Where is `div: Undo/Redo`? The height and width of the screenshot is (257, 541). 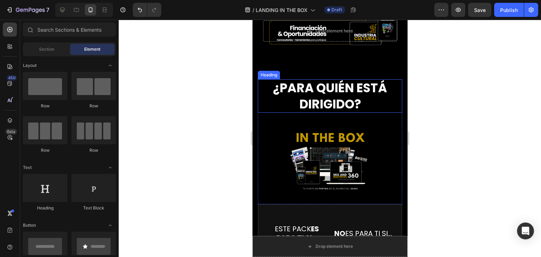 div: Undo/Redo is located at coordinates (147, 10).